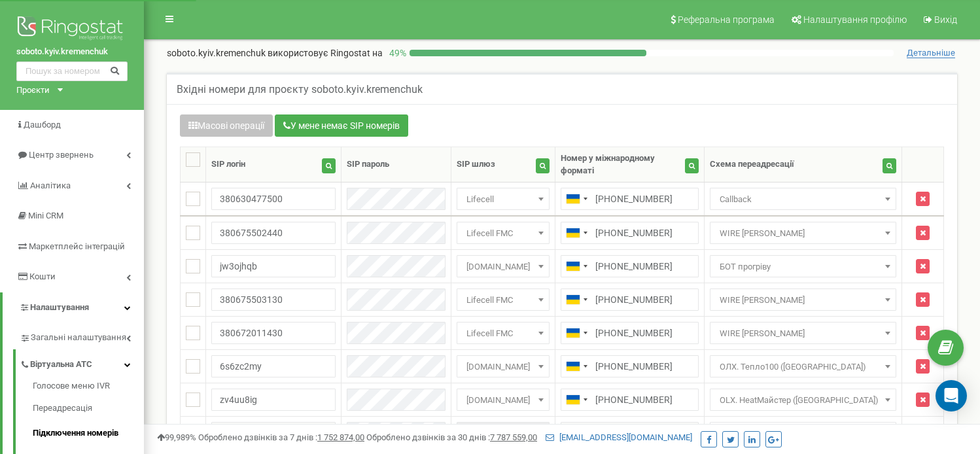  Describe the element at coordinates (72, 71) in the screenshot. I see `input: Пошук за номером` at that location.